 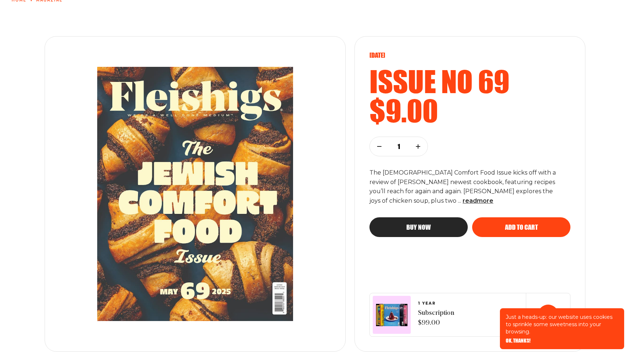 What do you see at coordinates (518, 341) in the screenshot?
I see `button: OK, THANKS!` at bounding box center [518, 341].